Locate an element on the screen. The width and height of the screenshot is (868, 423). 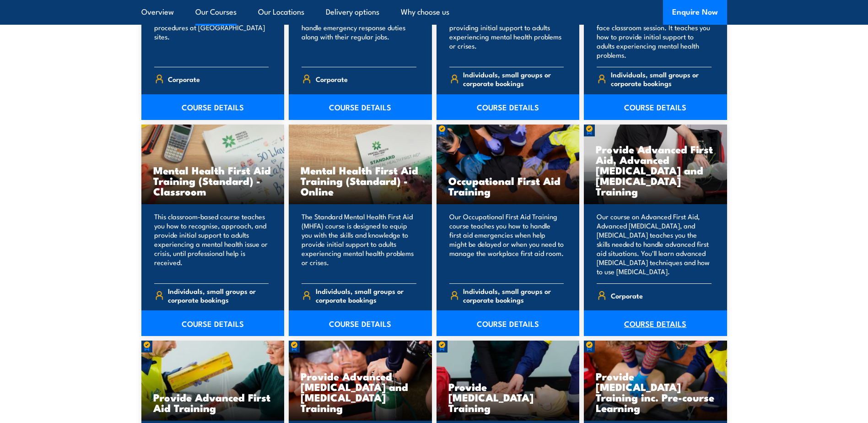
h3: Occupational First Aid Training is located at coordinates (508, 186).